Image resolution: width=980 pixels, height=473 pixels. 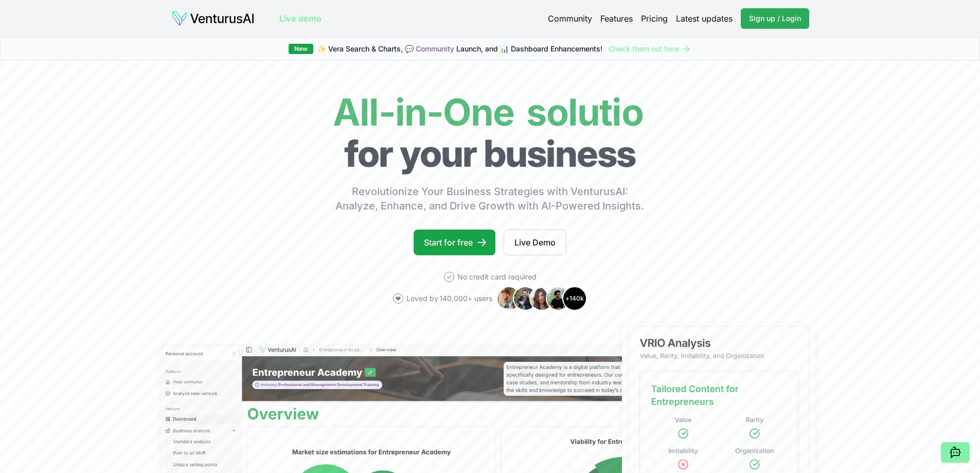 What do you see at coordinates (775, 18) in the screenshot?
I see `a: Sign up / Login` at bounding box center [775, 18].